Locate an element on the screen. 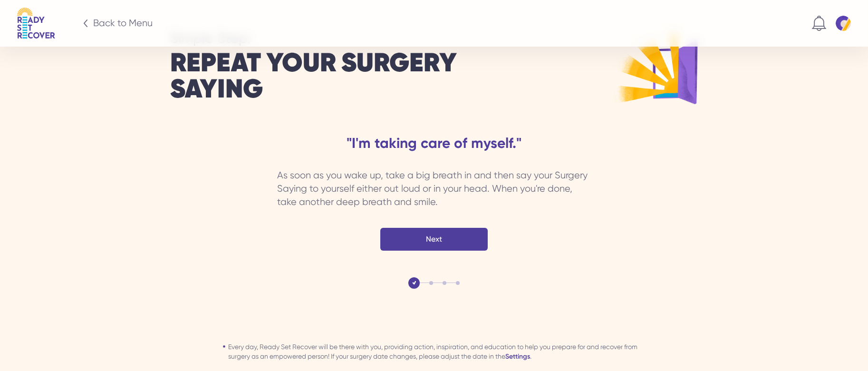 The width and height of the screenshot is (868, 371). img: Default profile pic 7 is located at coordinates (843, 23).